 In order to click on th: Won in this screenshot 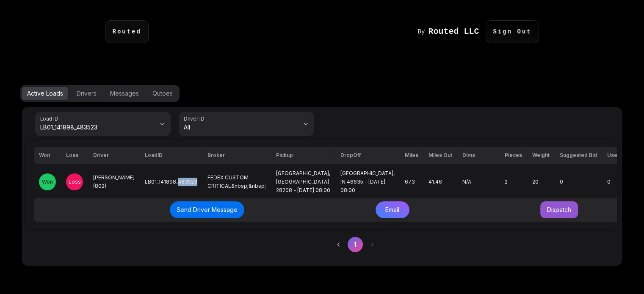, I will do `click(48, 156)`.